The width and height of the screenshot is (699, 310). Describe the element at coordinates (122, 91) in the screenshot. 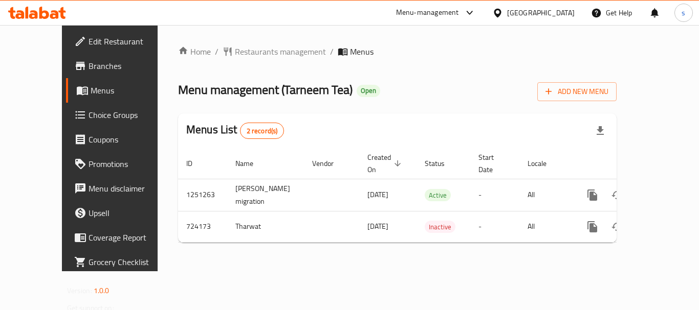

I see `a: Menus` at that location.